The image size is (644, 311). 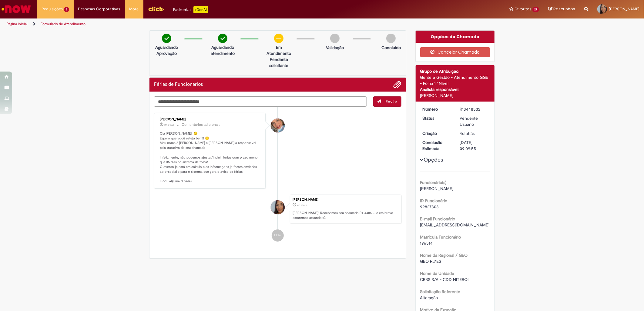 I want to click on img: click_logo_yellow_360x200.png, so click(x=156, y=9).